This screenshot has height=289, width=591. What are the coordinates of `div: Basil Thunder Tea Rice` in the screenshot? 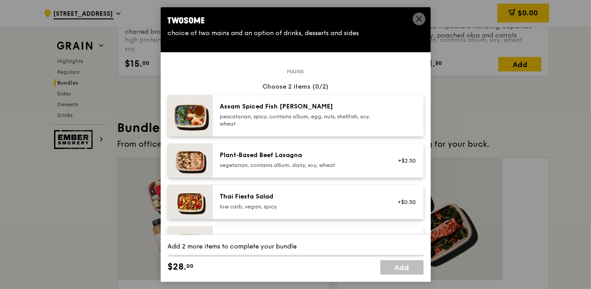 It's located at (301, 238).